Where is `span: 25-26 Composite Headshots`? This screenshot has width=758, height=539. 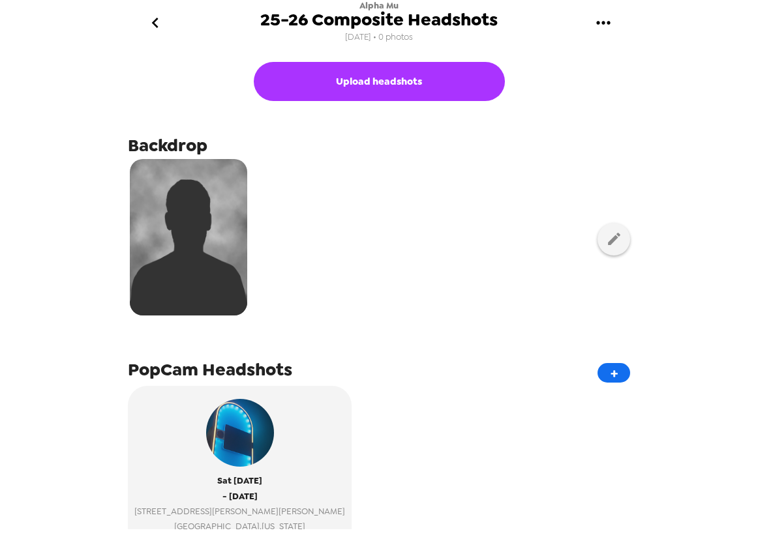 span: 25-26 Composite Headshots is located at coordinates (379, 20).